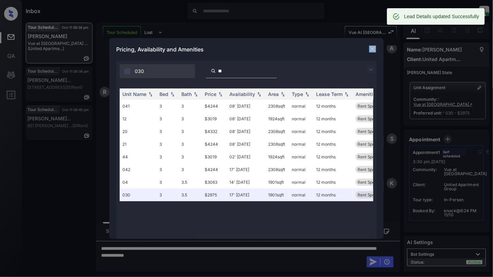 This screenshot has width=493, height=277. Describe the element at coordinates (242, 94) in the screenshot. I see `div: Availability` at that location.